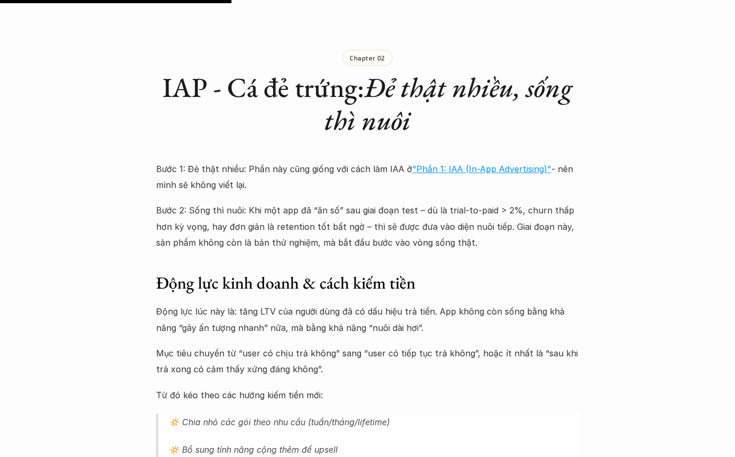  What do you see at coordinates (368, 320) in the screenshot?
I see `p: Động lực lúc này là: tăng LTV của người dùng đã có dấu hiệu trả tiền. App không còn sống bằng khả...` at bounding box center [368, 320].